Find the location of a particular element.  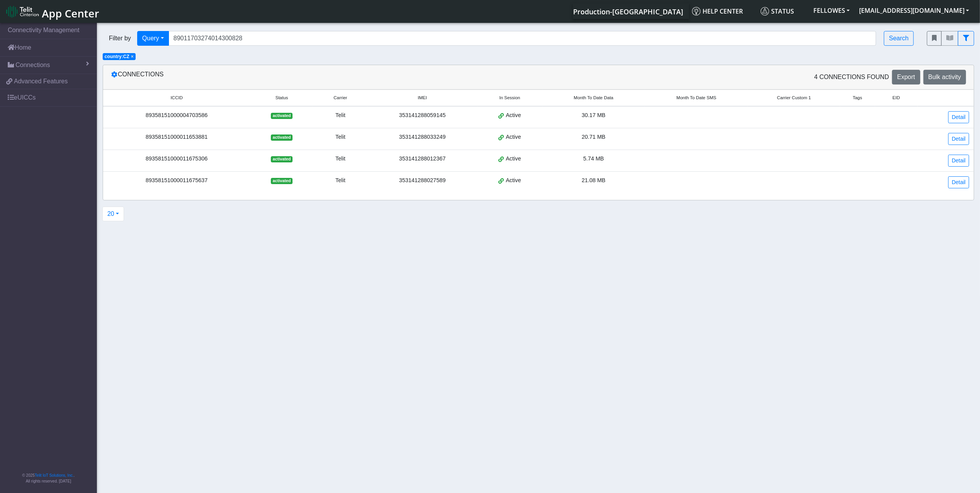

span: IMEI is located at coordinates (423, 98).